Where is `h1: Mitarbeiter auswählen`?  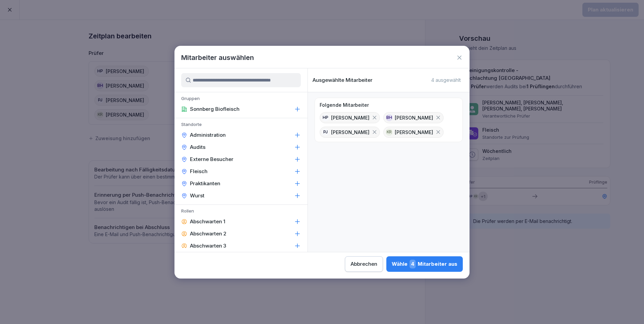
h1: Mitarbeiter auswählen is located at coordinates (218, 58).